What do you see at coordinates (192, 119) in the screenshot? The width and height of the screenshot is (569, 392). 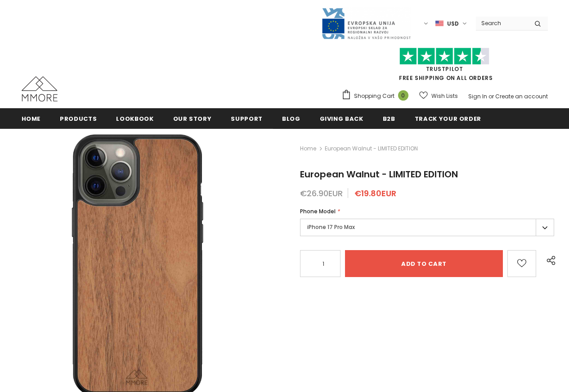 I see `a: Our Story` at bounding box center [192, 119].